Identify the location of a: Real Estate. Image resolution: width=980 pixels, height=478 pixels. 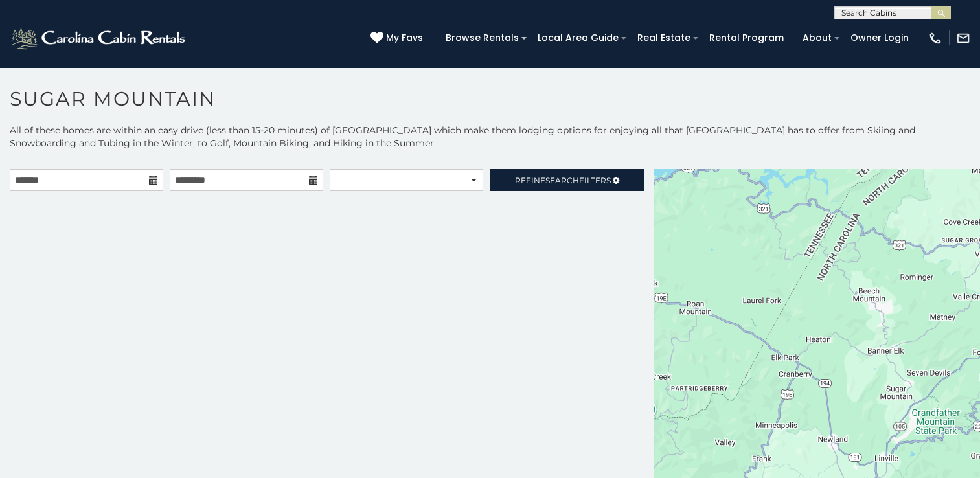
(664, 37).